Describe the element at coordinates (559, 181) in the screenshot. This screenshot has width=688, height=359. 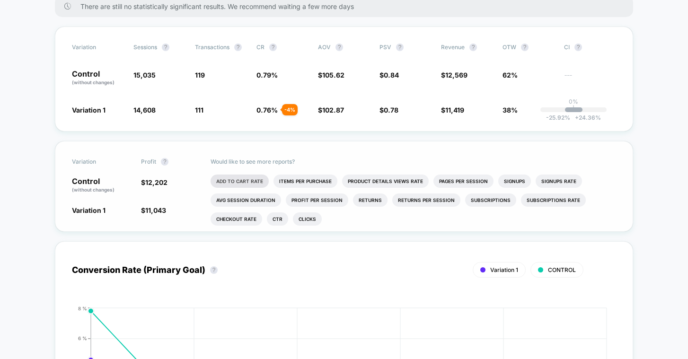
I see `li: Signups Rate` at that location.